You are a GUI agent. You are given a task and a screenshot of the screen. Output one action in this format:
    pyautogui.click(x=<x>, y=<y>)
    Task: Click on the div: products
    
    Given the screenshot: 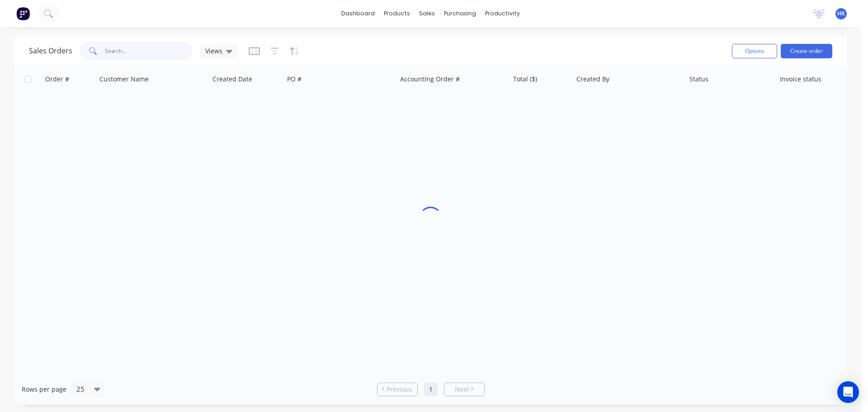 What is the action you would take?
    pyautogui.click(x=397, y=14)
    